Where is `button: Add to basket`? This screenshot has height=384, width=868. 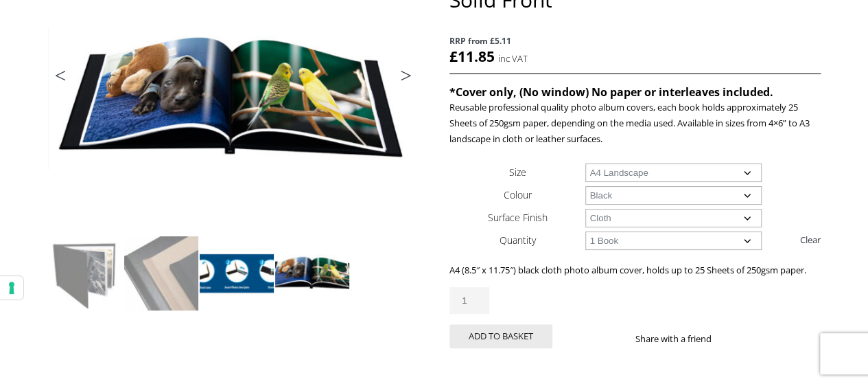
button: Add to basket is located at coordinates (501, 336).